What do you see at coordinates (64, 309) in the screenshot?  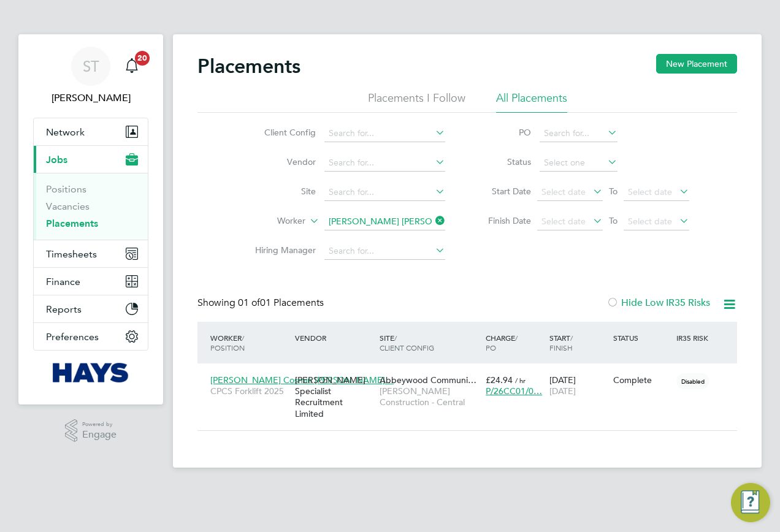 I see `span: Reports` at bounding box center [64, 309].